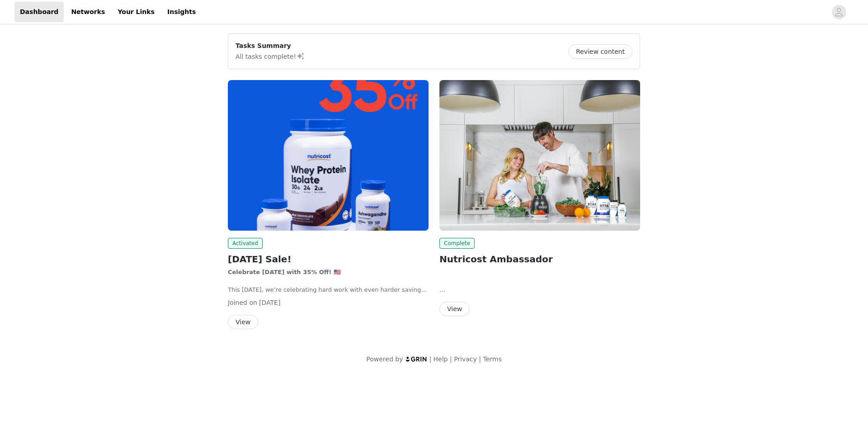 The image size is (868, 431). Describe the element at coordinates (87, 11) in the screenshot. I see `a: Networks` at that location.